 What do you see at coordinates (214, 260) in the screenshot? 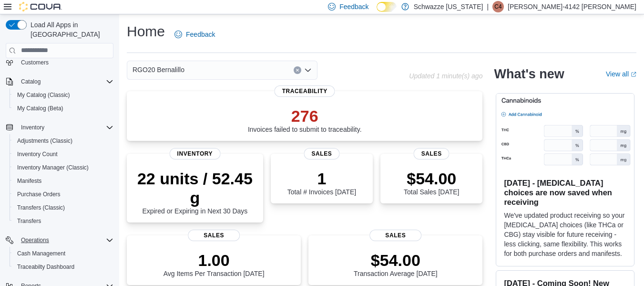
I see `p: 1.00` at bounding box center [214, 260].